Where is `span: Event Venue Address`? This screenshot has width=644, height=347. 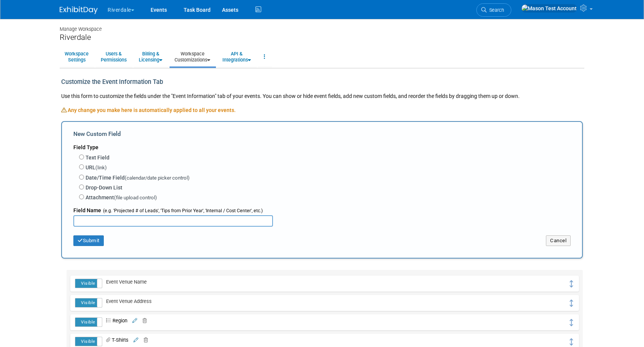
span: Event Venue Address is located at coordinates (127, 301).